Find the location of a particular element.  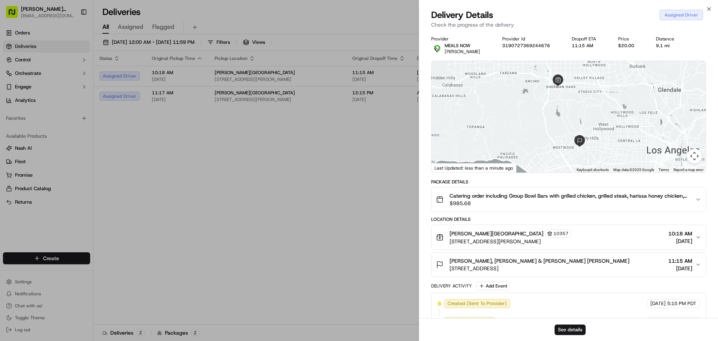

button: Map camera controls is located at coordinates (694, 156).